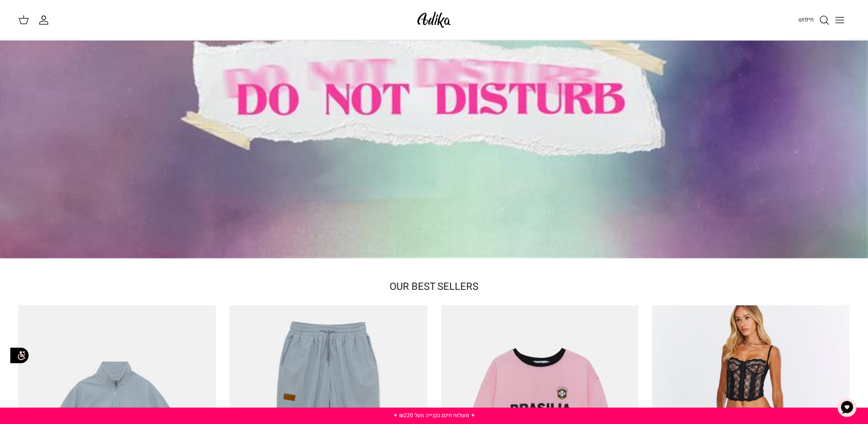 Image resolution: width=868 pixels, height=424 pixels. Describe the element at coordinates (434, 415) in the screenshot. I see `a: ✦ משלוח חינם בקנייה מעל ₪220 ✦` at that location.